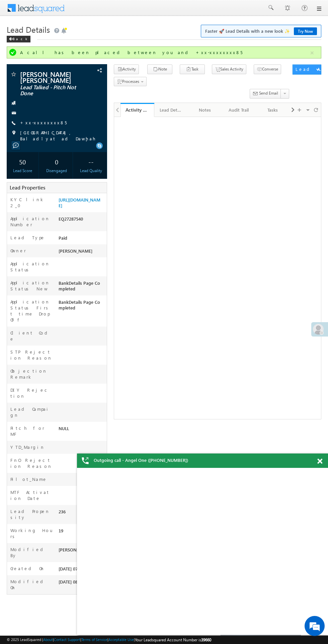 The height and width of the screenshot is (644, 328). Describe the element at coordinates (32, 374) in the screenshot. I see `label: Objection Remark` at that location.